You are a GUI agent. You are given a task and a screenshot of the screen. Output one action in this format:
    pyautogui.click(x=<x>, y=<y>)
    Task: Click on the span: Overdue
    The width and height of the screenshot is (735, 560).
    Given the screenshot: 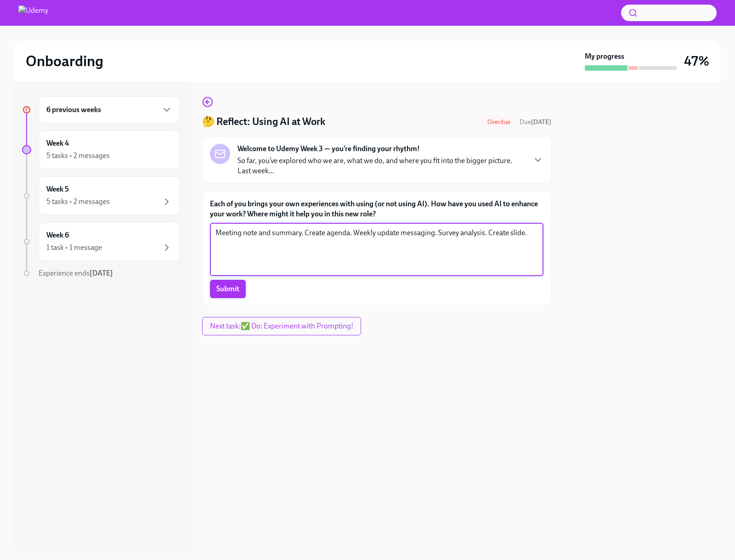 What is the action you would take?
    pyautogui.click(x=499, y=122)
    